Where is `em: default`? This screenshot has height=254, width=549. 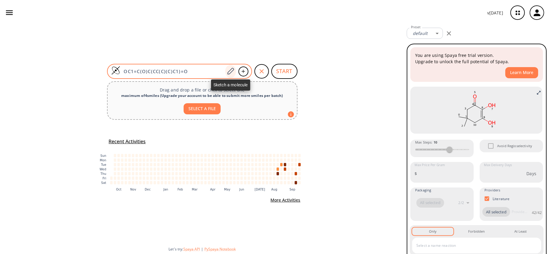 em: default is located at coordinates (420, 33).